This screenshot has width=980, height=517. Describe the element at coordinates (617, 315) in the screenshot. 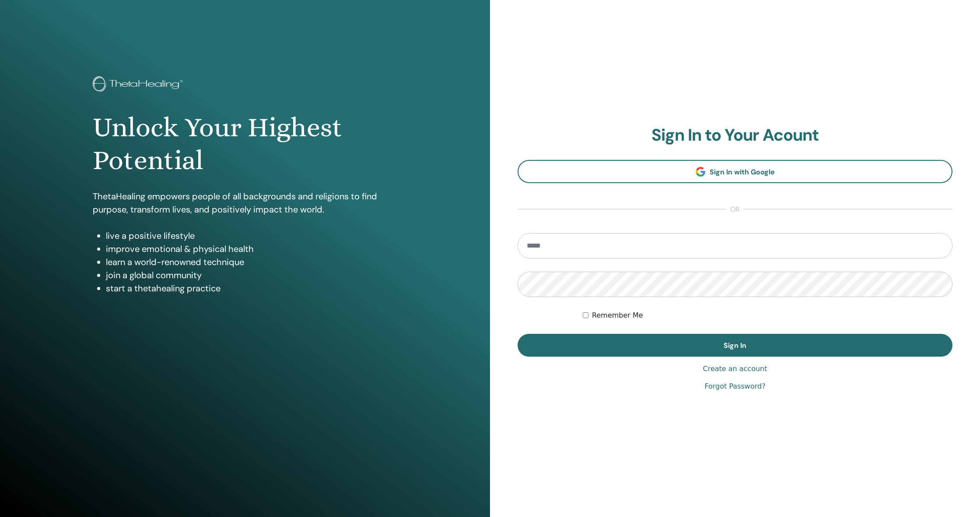

I see `label: Remember Me` at that location.